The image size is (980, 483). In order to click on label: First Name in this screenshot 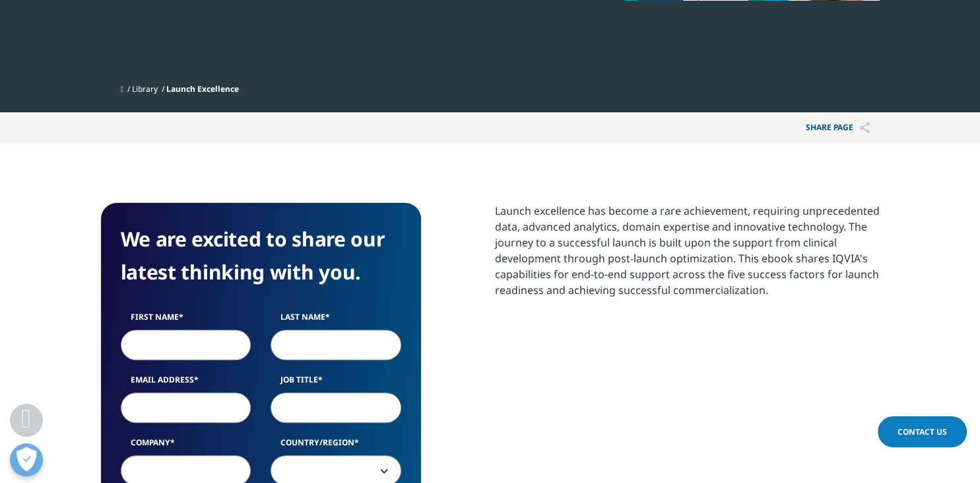, I will do `click(186, 320)`.